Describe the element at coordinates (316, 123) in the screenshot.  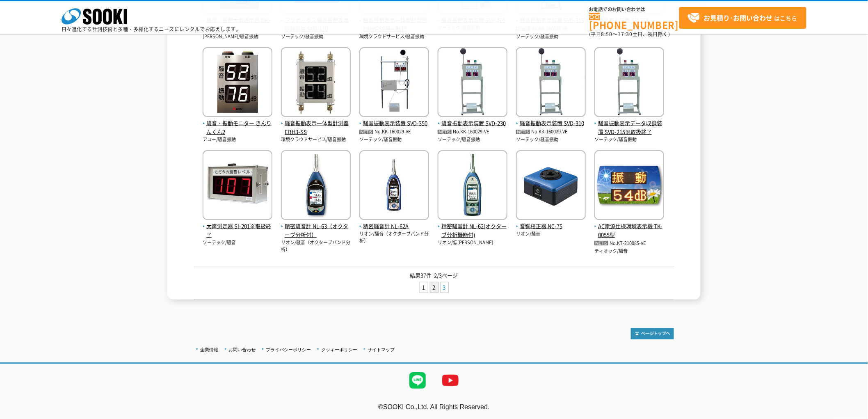
I see `a: 騒音振動表示一体型計測器 EBH3-SS` at that location.